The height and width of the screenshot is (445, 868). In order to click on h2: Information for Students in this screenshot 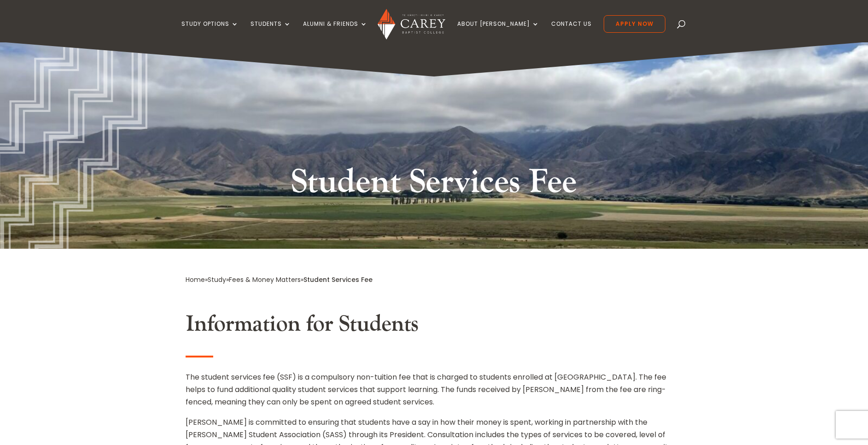, I will do `click(434, 327)`.